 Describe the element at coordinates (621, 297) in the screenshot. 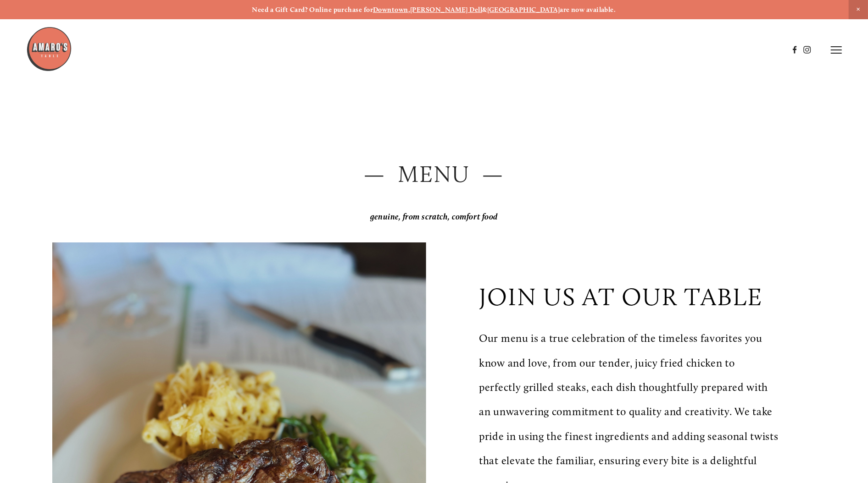

I see `p: join us at our table` at that location.